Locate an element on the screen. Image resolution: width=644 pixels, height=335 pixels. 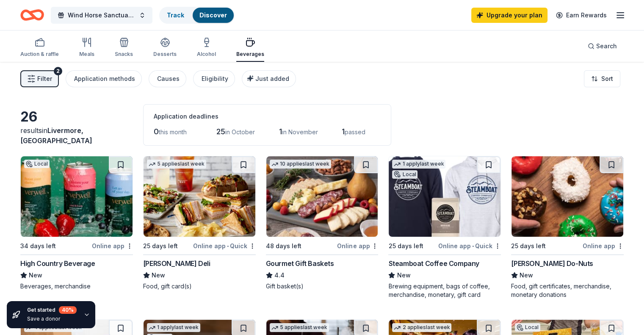
a: Image for High Country BeverageLocal34 days leftOnline appHigh Country BeverageNewBeverages, merc... is located at coordinates (76, 223).